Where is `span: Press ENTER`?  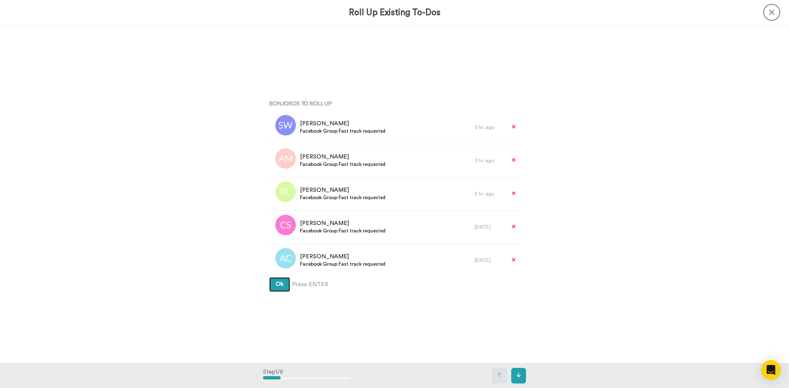 span: Press ENTER is located at coordinates (310, 285).